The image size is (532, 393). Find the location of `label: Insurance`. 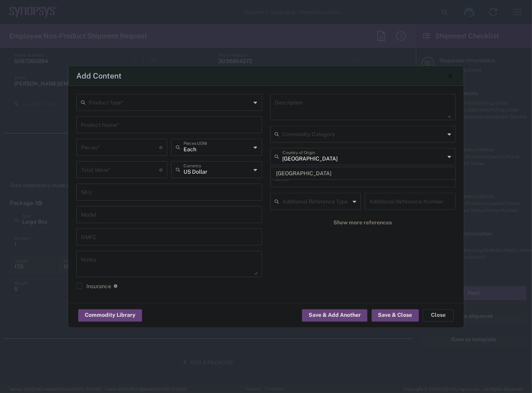

label: Insurance is located at coordinates (94, 286).